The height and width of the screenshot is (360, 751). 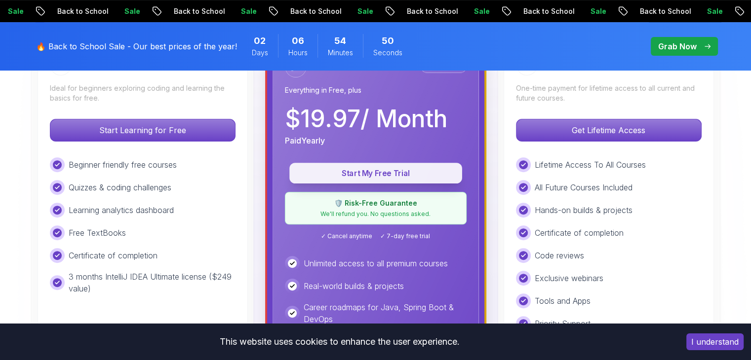 What do you see at coordinates (305, 141) in the screenshot?
I see `p: Paid Yearly` at bounding box center [305, 141].